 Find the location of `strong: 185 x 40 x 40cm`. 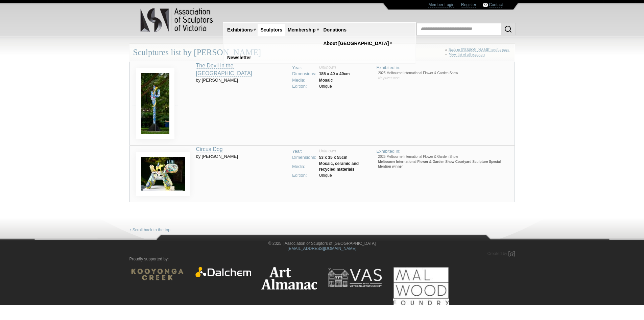

strong: 185 x 40 x 40cm is located at coordinates (335, 74).